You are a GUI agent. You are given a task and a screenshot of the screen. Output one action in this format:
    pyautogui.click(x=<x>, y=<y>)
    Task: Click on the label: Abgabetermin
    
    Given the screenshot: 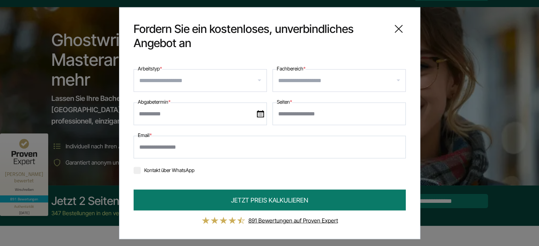 What is the action you would take?
    pyautogui.click(x=154, y=102)
    